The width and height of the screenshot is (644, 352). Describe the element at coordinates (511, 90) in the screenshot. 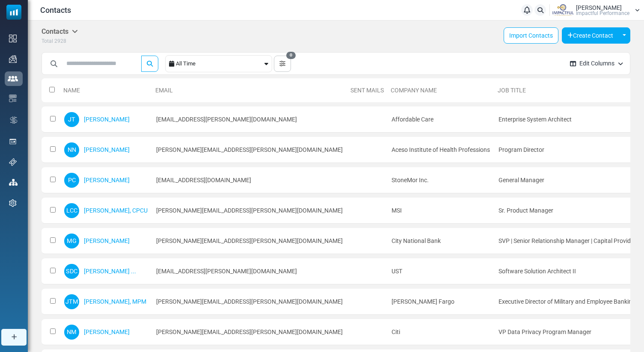

I see `a: Job Title` at that location.